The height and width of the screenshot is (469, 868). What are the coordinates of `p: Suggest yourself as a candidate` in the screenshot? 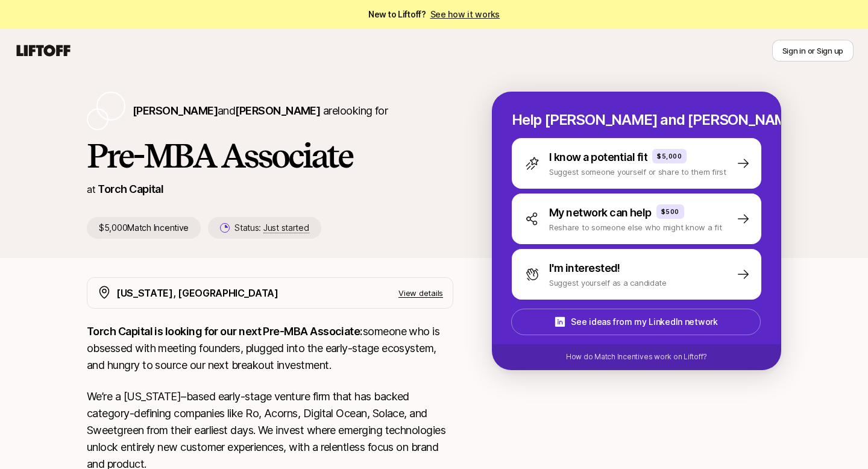 It's located at (607, 283).